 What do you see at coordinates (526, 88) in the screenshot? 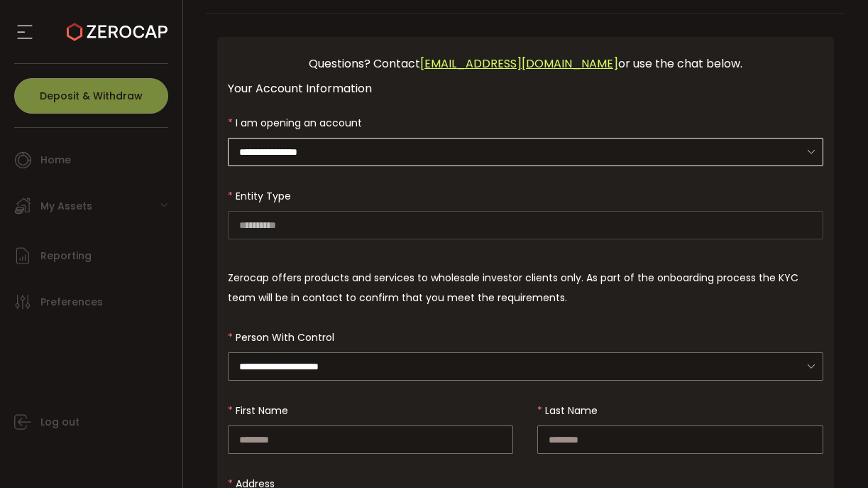
I see `div: Your Account Information` at bounding box center [526, 88].